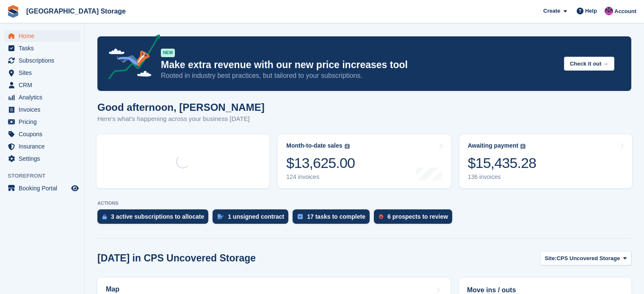  What do you see at coordinates (157, 217) in the screenshot?
I see `div: 3 active subscriptions to allocate` at bounding box center [157, 217].